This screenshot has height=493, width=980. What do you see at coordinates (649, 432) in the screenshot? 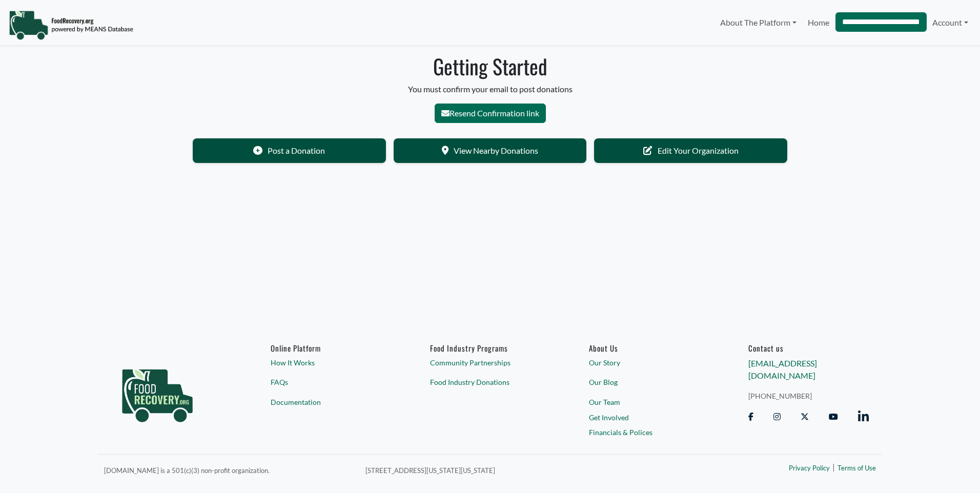
I see `a: Financials & Polices` at bounding box center [649, 432].